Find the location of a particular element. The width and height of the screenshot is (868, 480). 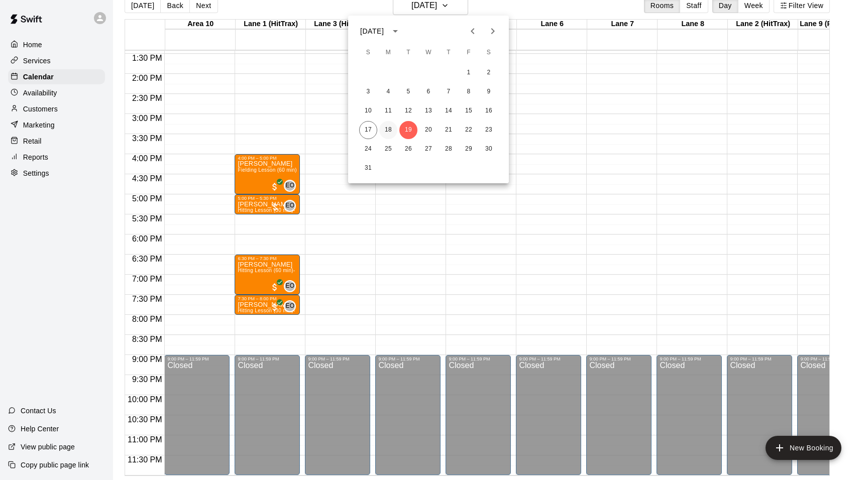

button: 23 is located at coordinates (489, 130).